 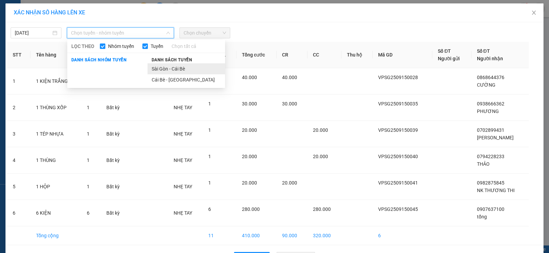 I want to click on span: down, so click(x=168, y=33).